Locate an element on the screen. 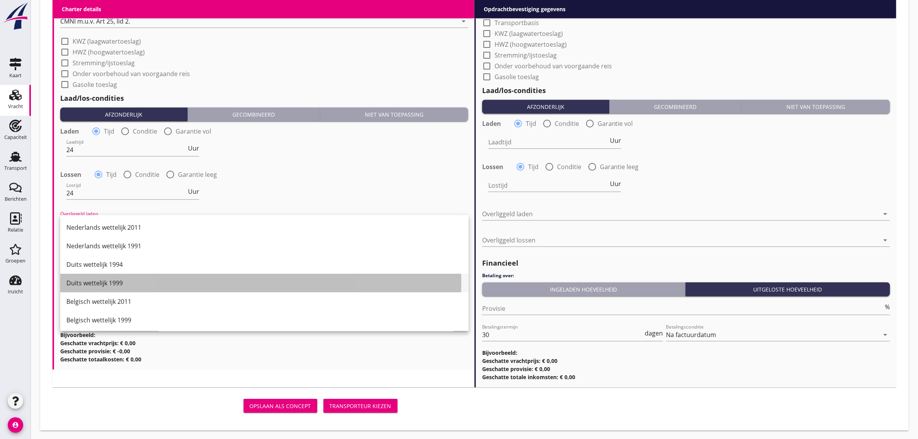 The height and width of the screenshot is (439, 918). div: Transport is located at coordinates (15, 168).